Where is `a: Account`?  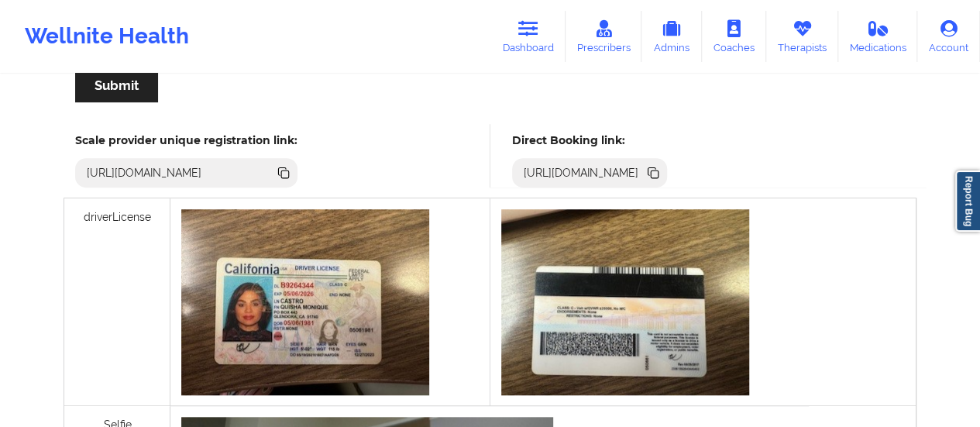
a: Account is located at coordinates (948, 36).